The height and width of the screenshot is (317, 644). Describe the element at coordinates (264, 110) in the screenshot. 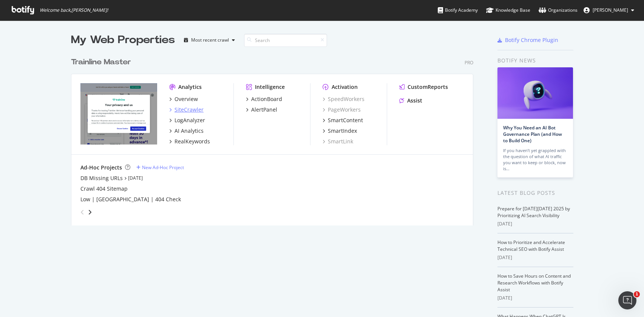

I see `div: AlertPanel` at that location.